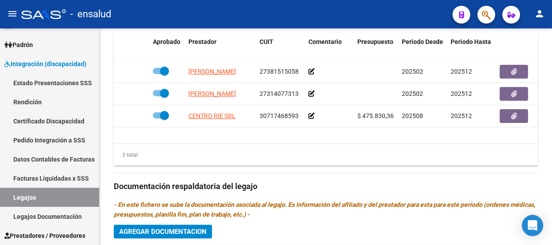  I want to click on h3: Documentación respaldatoria del legajo, so click(326, 187).